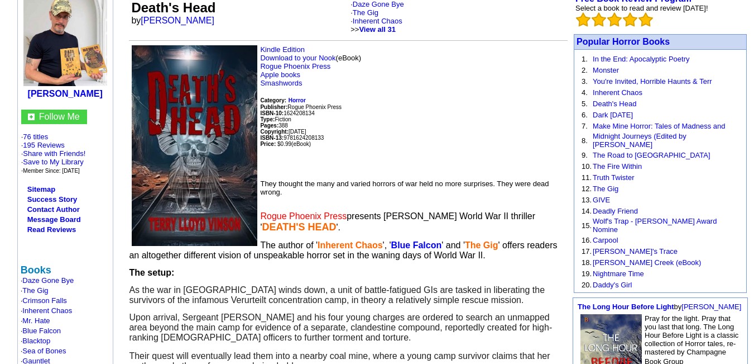 This screenshot has height=364, width=754. I want to click on a: Monster, so click(606, 70).